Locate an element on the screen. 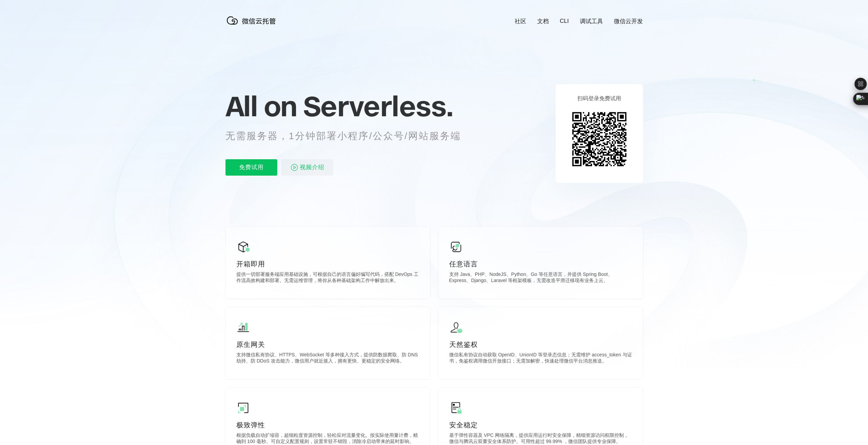 The width and height of the screenshot is (868, 445). a: 社区 is located at coordinates (520, 21).